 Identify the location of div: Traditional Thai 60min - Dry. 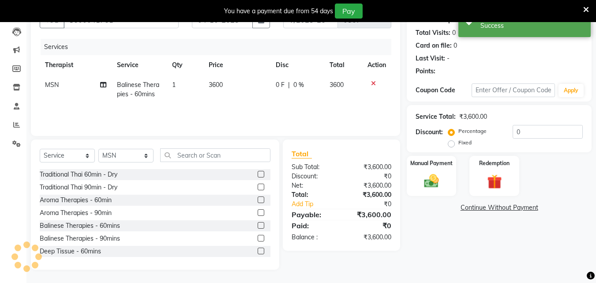
(78, 174).